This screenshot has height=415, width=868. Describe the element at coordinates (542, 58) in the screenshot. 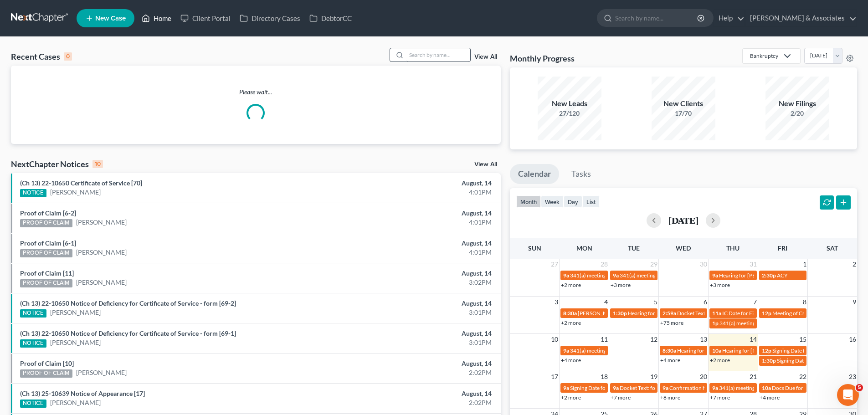

I see `h3: Monthly Progress` at that location.